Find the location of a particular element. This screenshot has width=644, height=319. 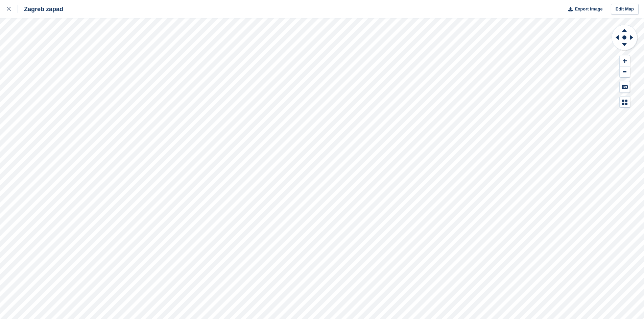

button: Map Legend is located at coordinates (625, 102).